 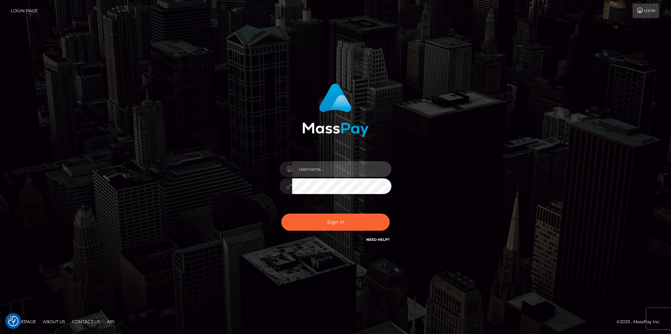 I want to click on a: Login Page, so click(x=24, y=11).